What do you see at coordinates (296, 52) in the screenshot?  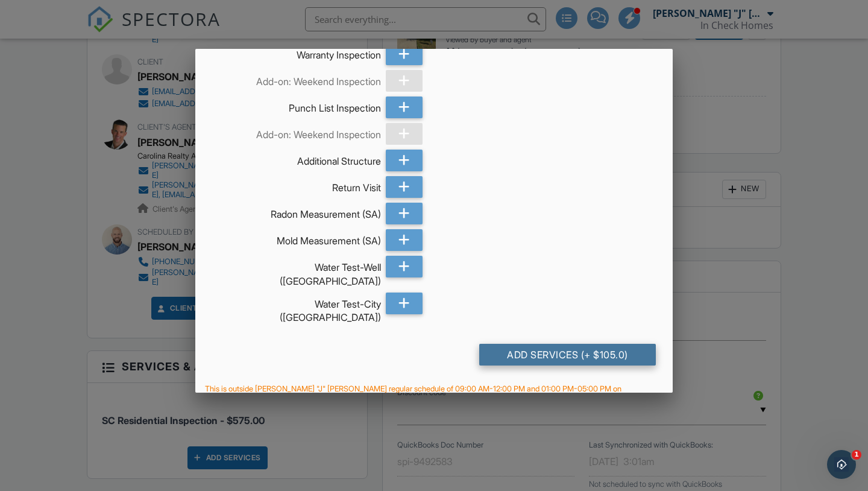 I see `div: Warranty Inspection` at bounding box center [296, 52].